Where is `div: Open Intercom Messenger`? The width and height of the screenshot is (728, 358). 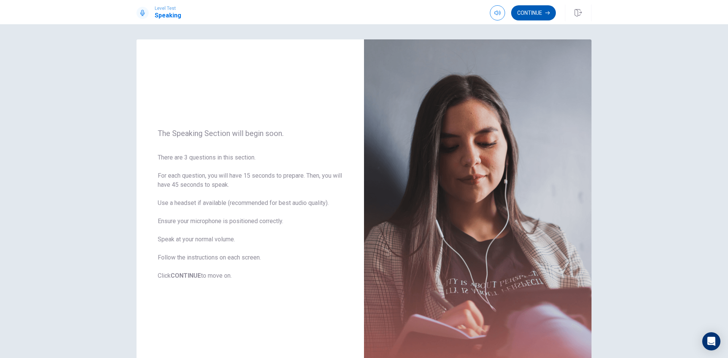
div: Open Intercom Messenger is located at coordinates (711, 341).